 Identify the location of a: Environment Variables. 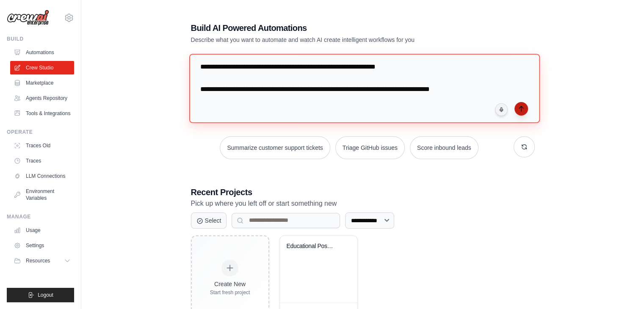
(42, 195).